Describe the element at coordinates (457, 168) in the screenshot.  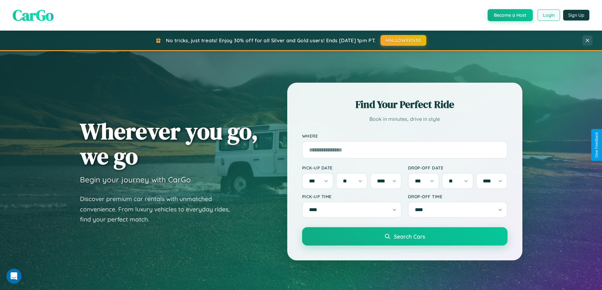
I see `label: Drop-off Date` at that location.